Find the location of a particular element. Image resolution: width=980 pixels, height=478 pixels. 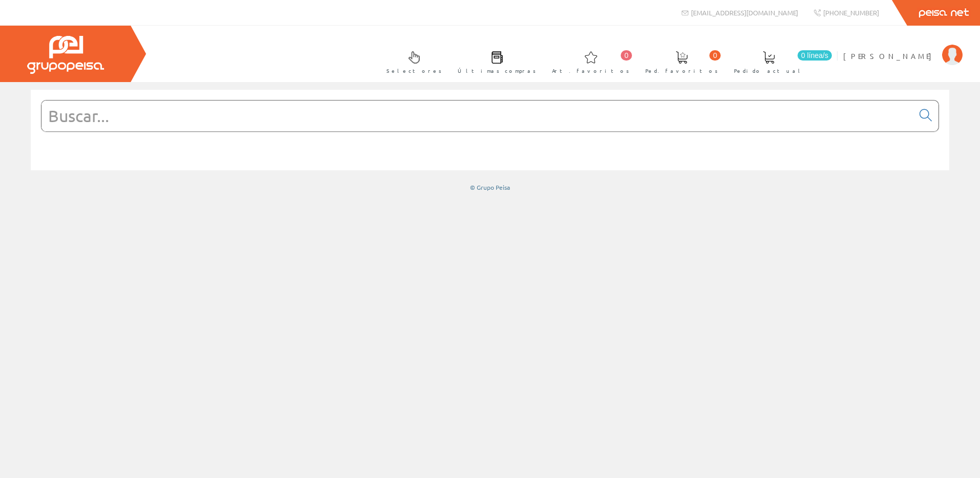

span: Pedido actual is located at coordinates (769, 70).